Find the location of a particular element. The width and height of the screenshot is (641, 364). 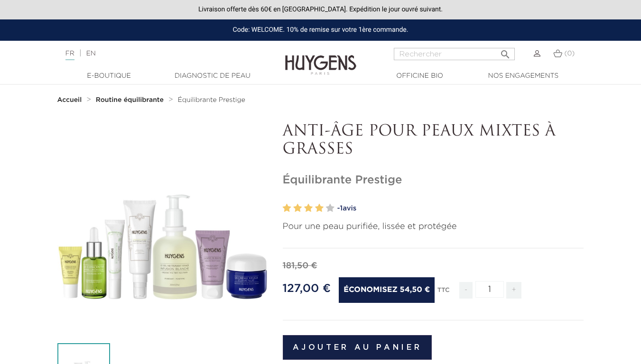

a: Routine équilibrante is located at coordinates (131, 100).